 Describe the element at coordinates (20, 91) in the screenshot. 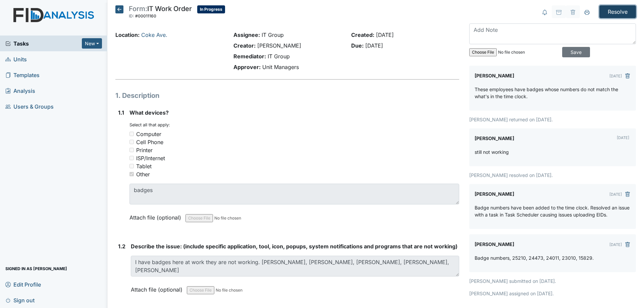

I see `span: Analysis` at that location.